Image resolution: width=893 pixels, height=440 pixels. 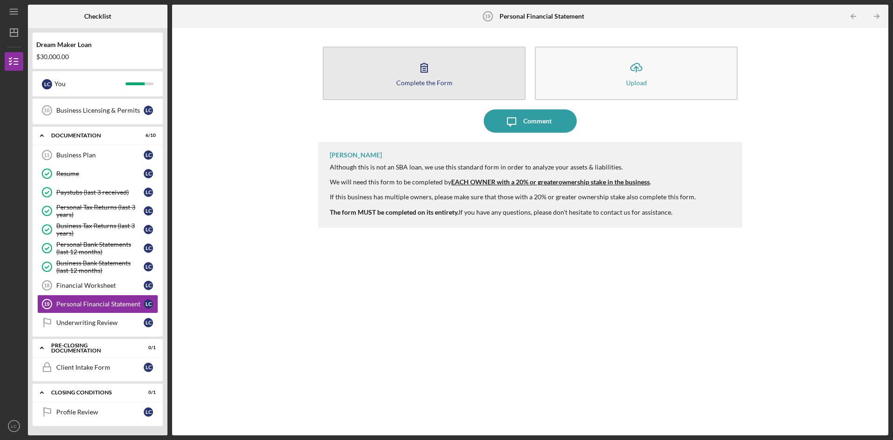 What do you see at coordinates (98, 57) in the screenshot?
I see `div: $30,000.00` at bounding box center [98, 57].